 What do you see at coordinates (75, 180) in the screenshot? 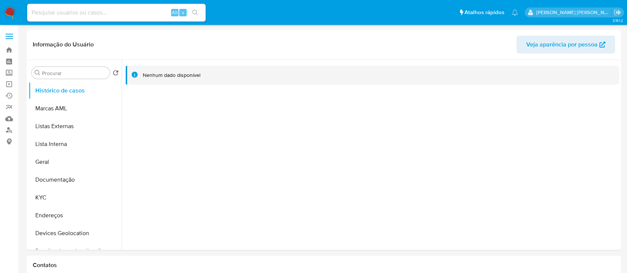
I see `button: Documentação` at bounding box center [75, 180].